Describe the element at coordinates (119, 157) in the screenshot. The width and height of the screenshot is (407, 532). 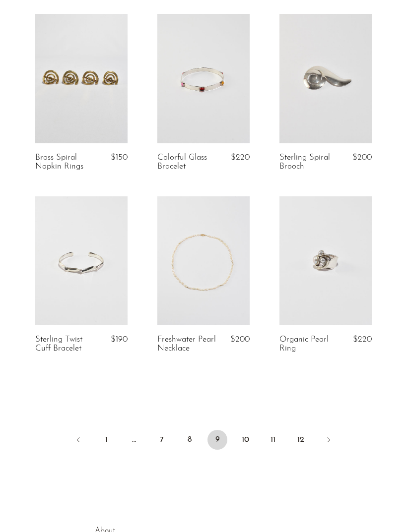
I see `span: $150` at that location.